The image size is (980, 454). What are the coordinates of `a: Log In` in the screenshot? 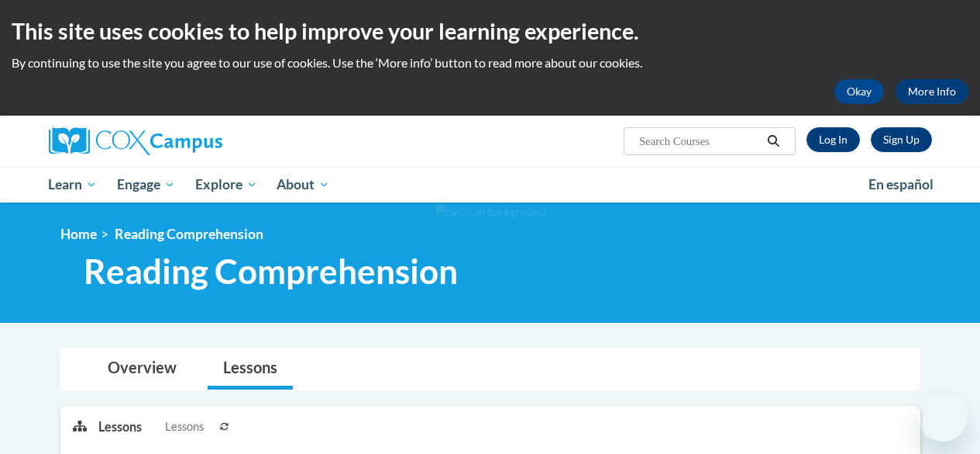 It's located at (833, 140).